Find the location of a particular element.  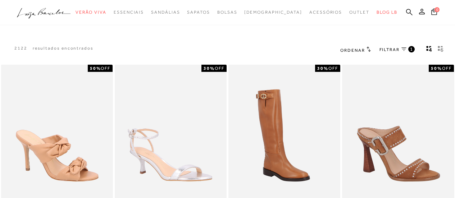

p: 2122 is located at coordinates (21, 48).